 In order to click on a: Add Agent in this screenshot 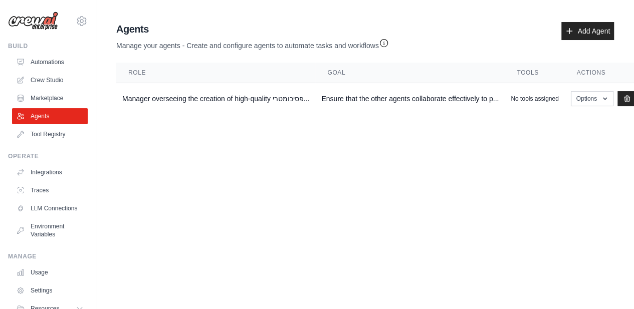, I will do `click(588, 31)`.